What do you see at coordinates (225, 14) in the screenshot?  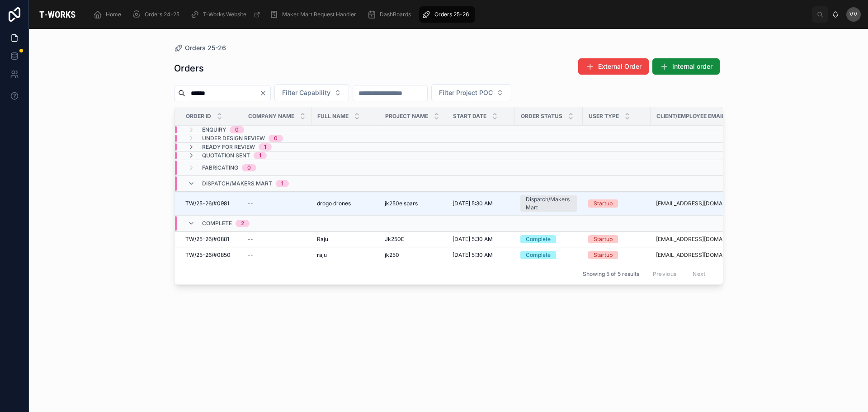 I see `span: T-Works Website` at bounding box center [225, 14].